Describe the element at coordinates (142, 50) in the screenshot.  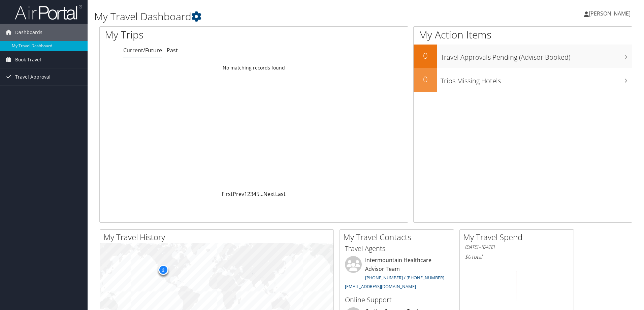
I see `a: Current/Future` at that location.